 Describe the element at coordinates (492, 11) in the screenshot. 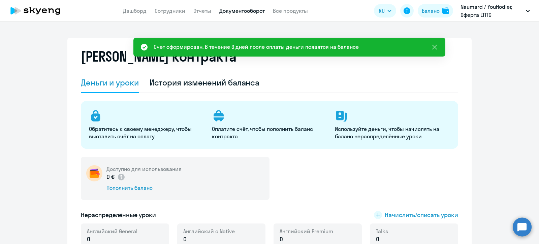

I see `p: Naumard / YouHodler, Оферта LTITC` at that location.